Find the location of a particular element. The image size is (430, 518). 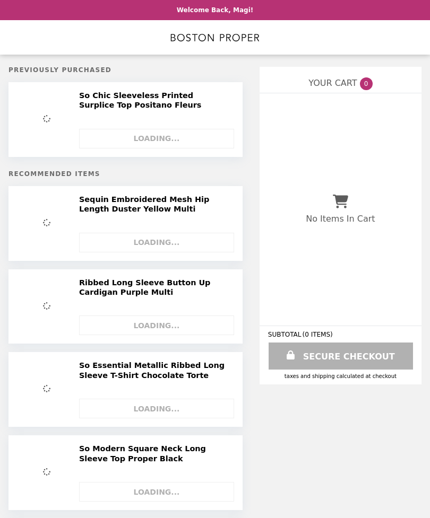

img: Brand Logo is located at coordinates (215, 37).